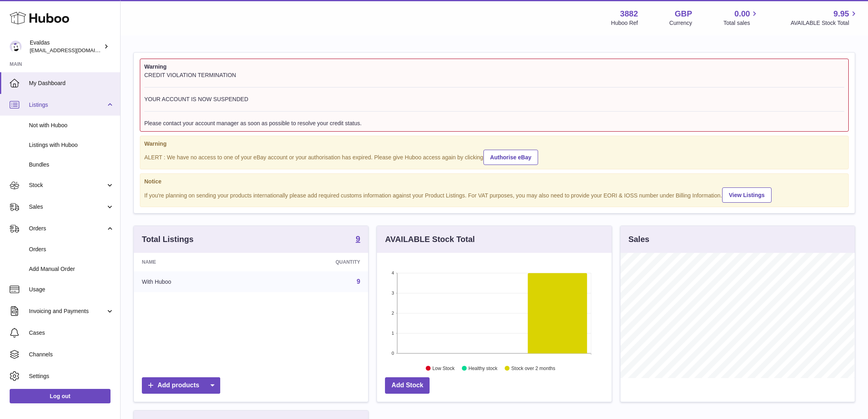 The height and width of the screenshot is (419, 868). I want to click on a: Add Stock, so click(407, 385).